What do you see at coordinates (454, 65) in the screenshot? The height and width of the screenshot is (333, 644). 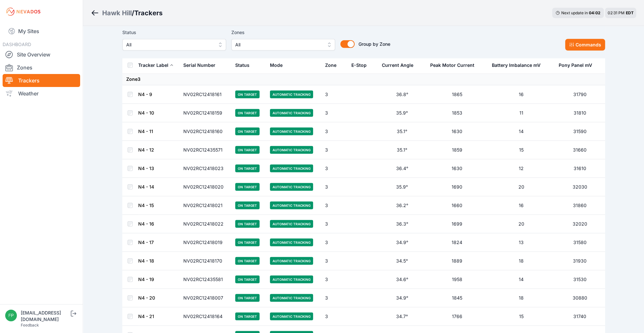 I see `button: Peak Motor Current` at bounding box center [454, 65].